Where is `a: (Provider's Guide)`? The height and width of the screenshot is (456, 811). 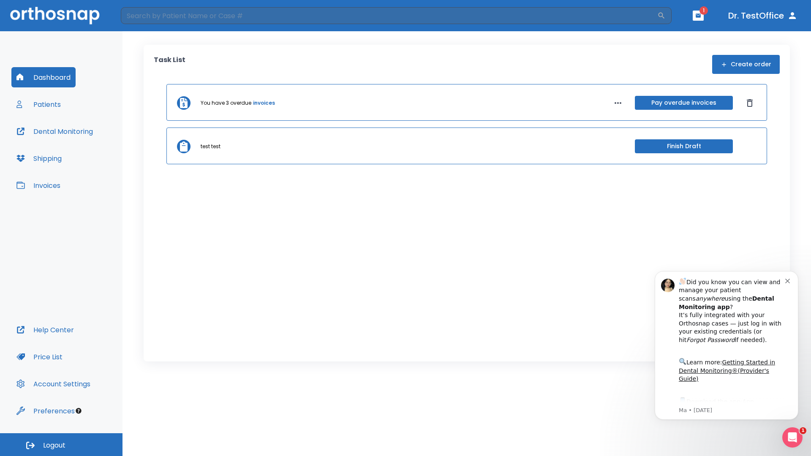 a: (Provider's Guide) is located at coordinates (82, 114).